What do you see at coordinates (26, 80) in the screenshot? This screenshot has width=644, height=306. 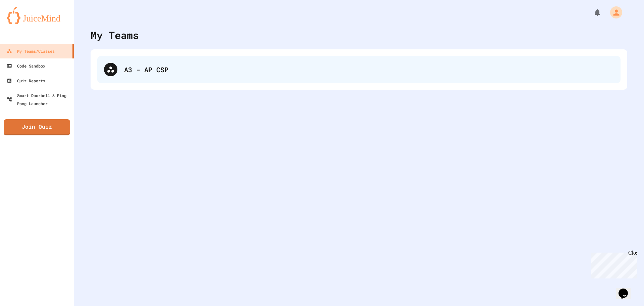 I see `div: Quiz Reports` at bounding box center [26, 80].